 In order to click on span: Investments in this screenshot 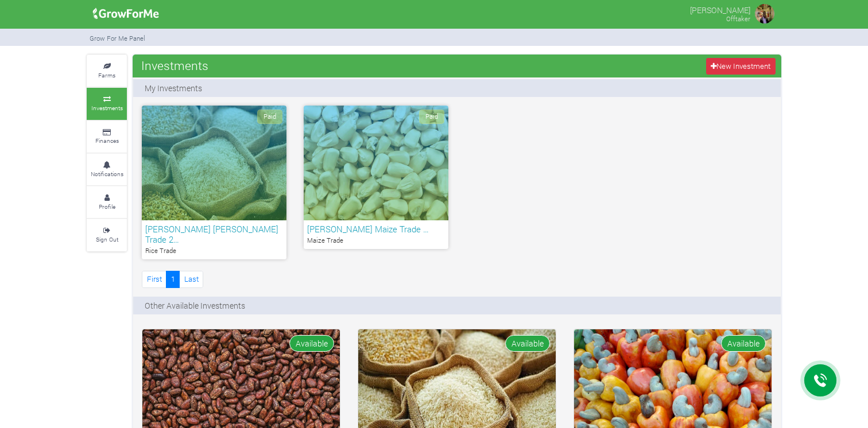, I will do `click(175, 66)`.